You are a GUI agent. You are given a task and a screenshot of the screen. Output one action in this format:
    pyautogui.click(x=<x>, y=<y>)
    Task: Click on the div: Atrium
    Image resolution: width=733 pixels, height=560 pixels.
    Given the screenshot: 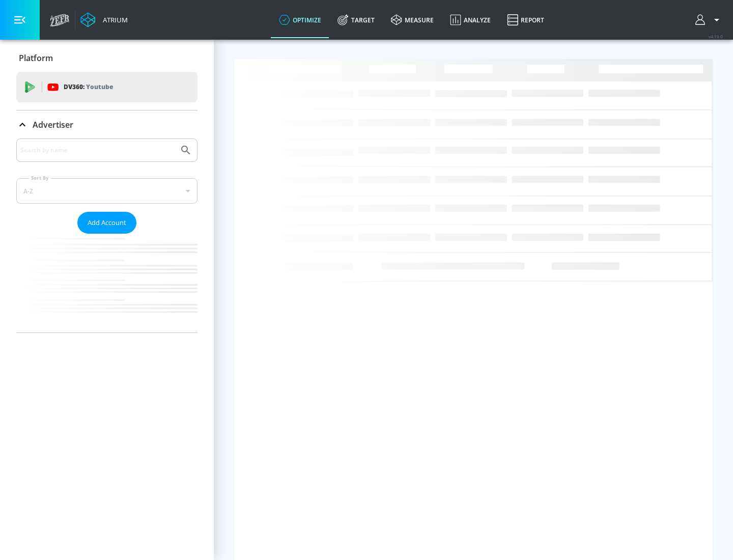 What is the action you would take?
    pyautogui.click(x=113, y=20)
    